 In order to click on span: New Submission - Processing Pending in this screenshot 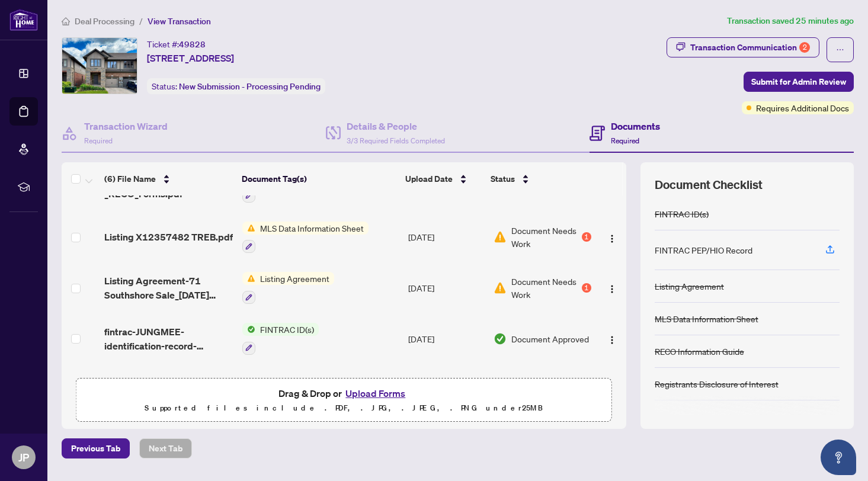, I will do `click(250, 87)`.